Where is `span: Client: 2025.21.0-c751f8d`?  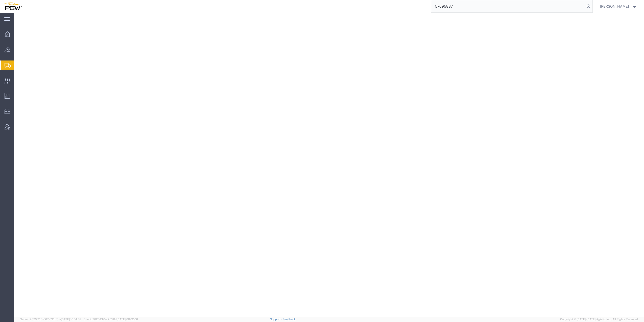
span: Client: 2025.21.0-c751f8d is located at coordinates (111, 319).